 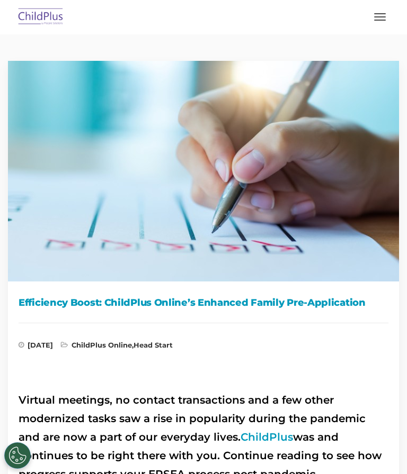 What do you see at coordinates (102, 345) in the screenshot?
I see `a: ChildPlus Online` at bounding box center [102, 345].